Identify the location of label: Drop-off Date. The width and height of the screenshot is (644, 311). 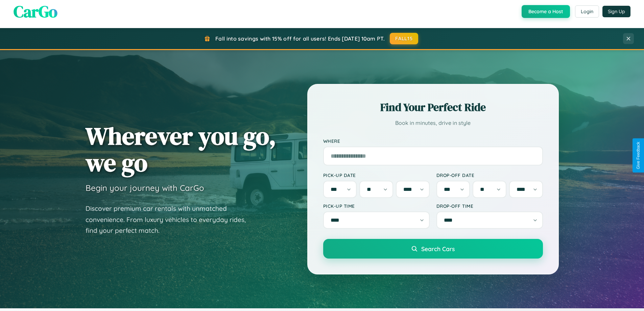
(489, 175).